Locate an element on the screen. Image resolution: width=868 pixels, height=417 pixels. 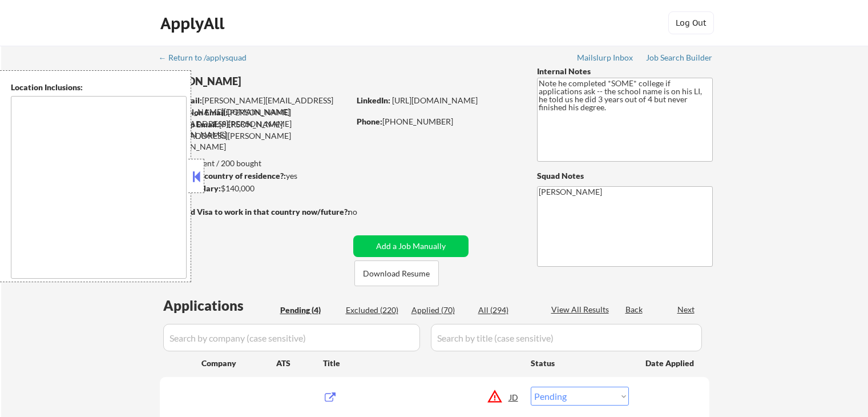
strong: Will need Visa to work in that country now/future?: is located at coordinates (254, 211).